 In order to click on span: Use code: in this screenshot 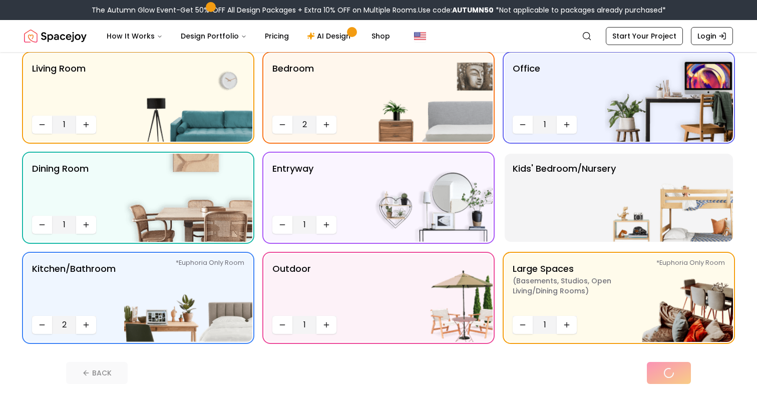, I will do `click(455, 10)`.